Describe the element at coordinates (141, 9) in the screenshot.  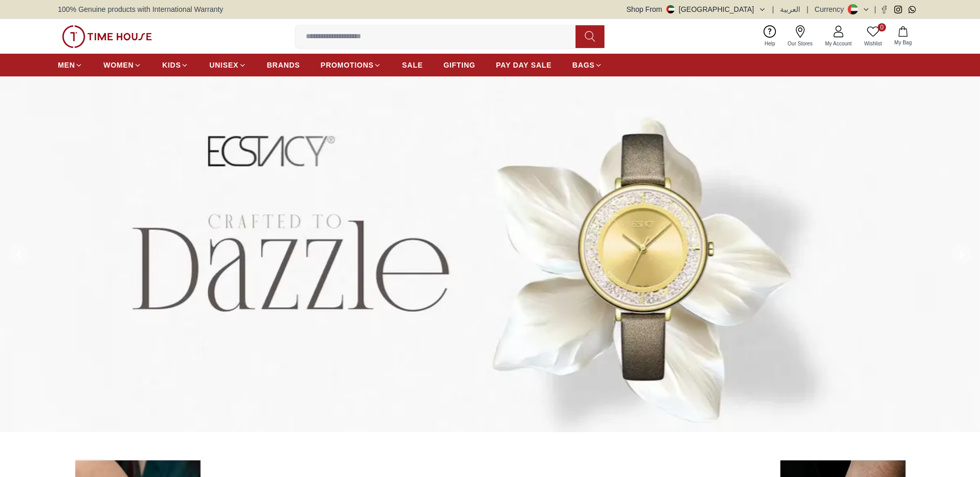
I see `span: 100% Genuine products with International Warranty` at that location.